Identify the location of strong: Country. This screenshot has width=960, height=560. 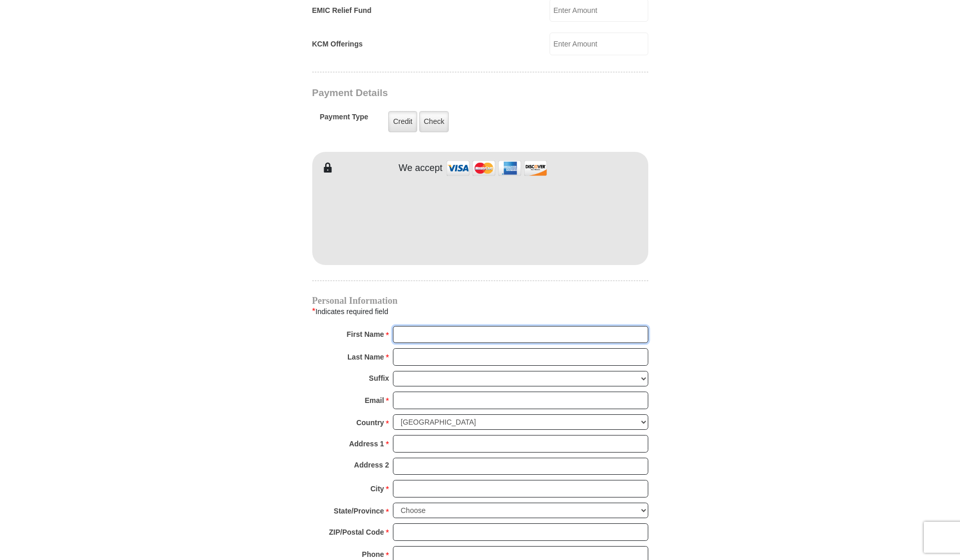
(370, 422).